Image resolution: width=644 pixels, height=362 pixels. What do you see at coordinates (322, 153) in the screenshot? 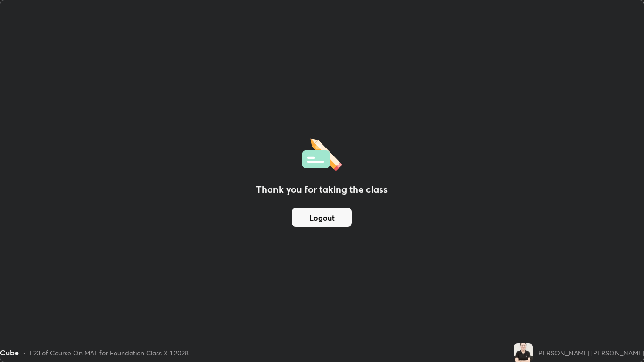
I see `img: offlineFeedback.1438e8b3.svg` at bounding box center [322, 153].